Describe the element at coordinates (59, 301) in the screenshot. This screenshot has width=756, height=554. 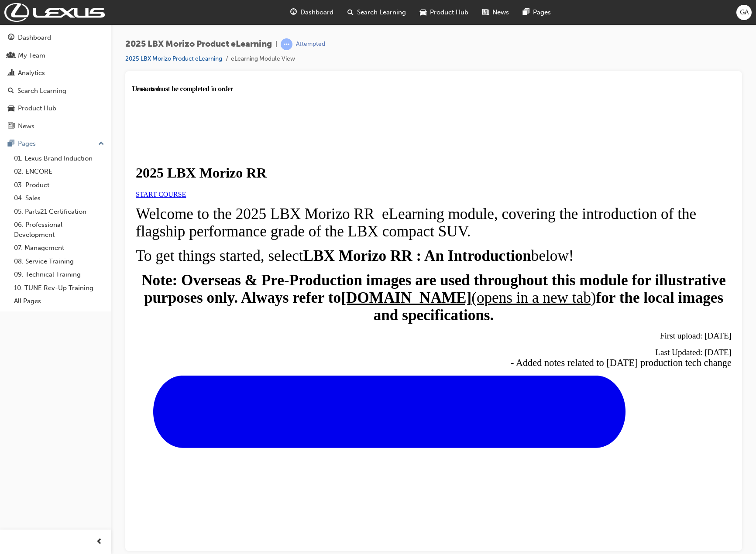
I see `a: All Pages` at that location.